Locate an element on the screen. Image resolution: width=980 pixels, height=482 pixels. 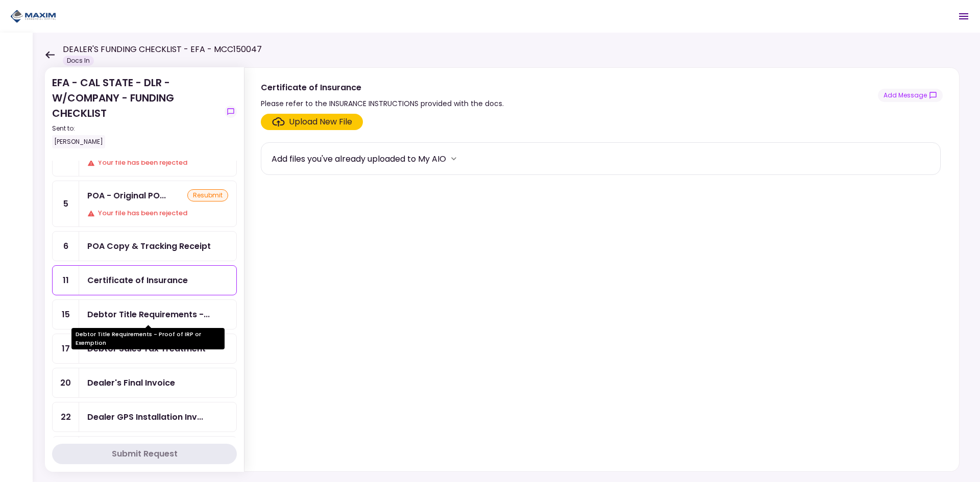
div: Dealer GPS Installation Invoice is located at coordinates (145, 417).